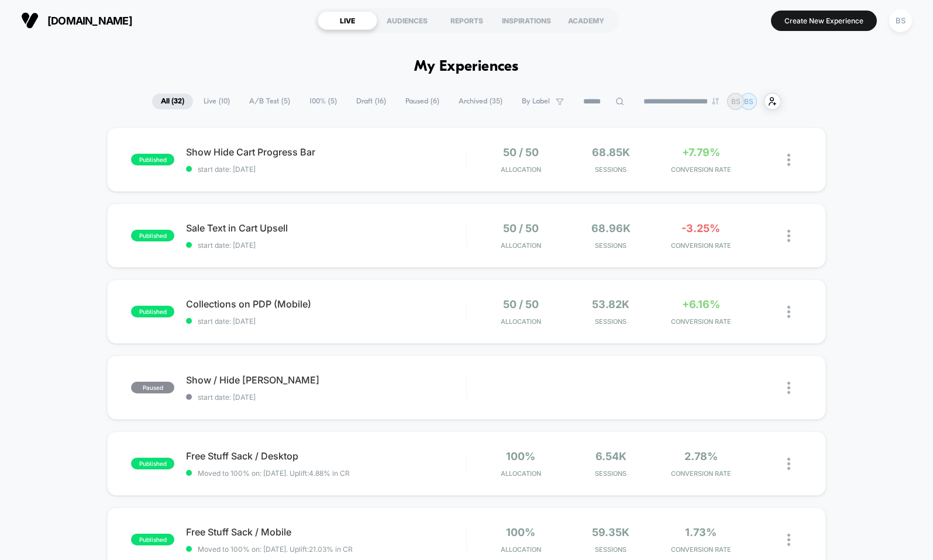  Describe the element at coordinates (326, 532) in the screenshot. I see `span: Free Stuff Sack / Mobile` at that location.